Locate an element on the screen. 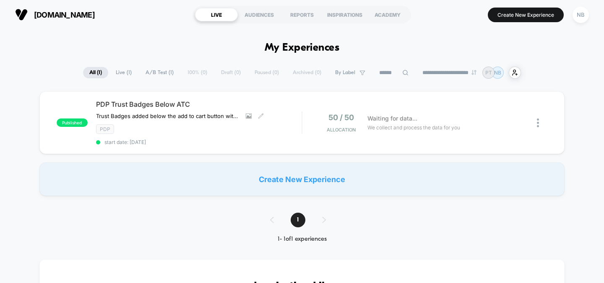  div: ACADEMY is located at coordinates (387, 15).